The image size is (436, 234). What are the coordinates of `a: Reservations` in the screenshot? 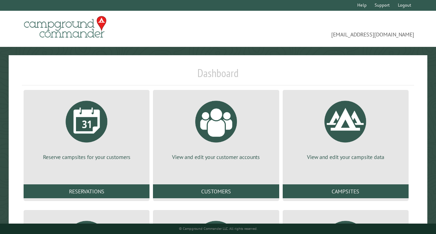 It's located at (86, 191).